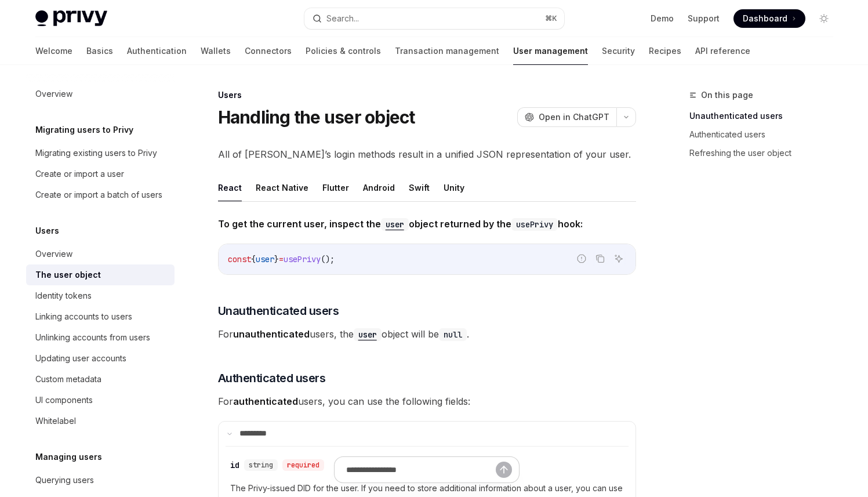 The width and height of the screenshot is (868, 497). Describe the element at coordinates (101, 296) in the screenshot. I see `a: Identity tokens` at that location.